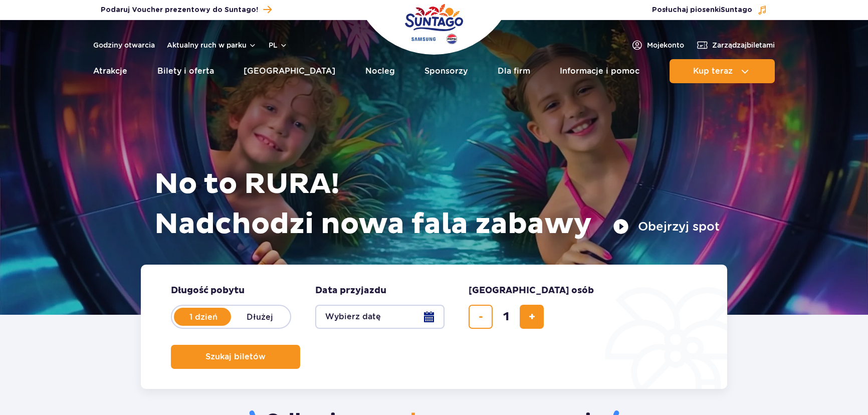  Describe the element at coordinates (506, 317) in the screenshot. I see `input: liczba biletów` at that location.